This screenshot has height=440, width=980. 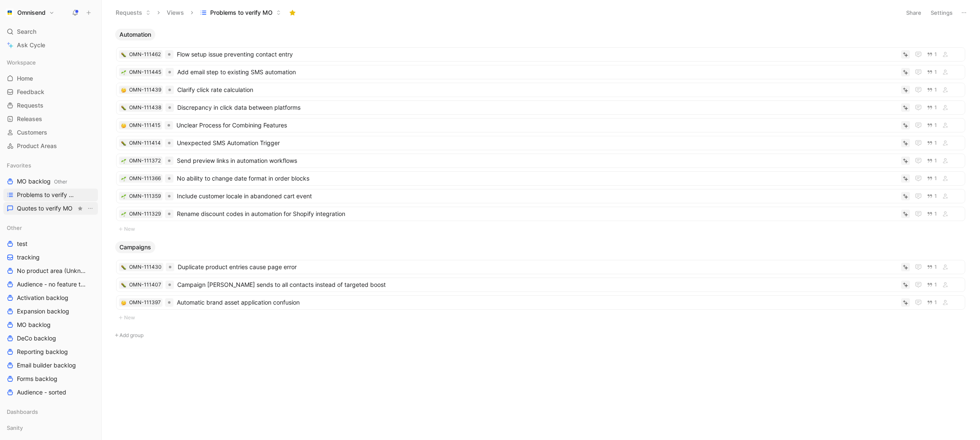 What do you see at coordinates (41, 392) in the screenshot?
I see `span: Audience - sorted` at bounding box center [41, 392].